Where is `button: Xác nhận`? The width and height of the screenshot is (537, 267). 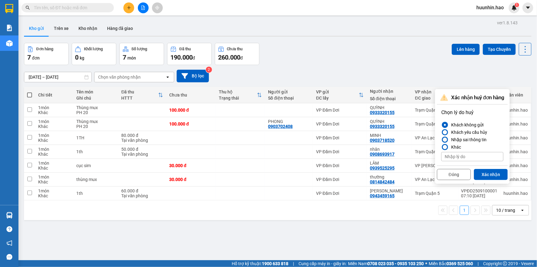 button: Xác nhận is located at coordinates (491, 174).